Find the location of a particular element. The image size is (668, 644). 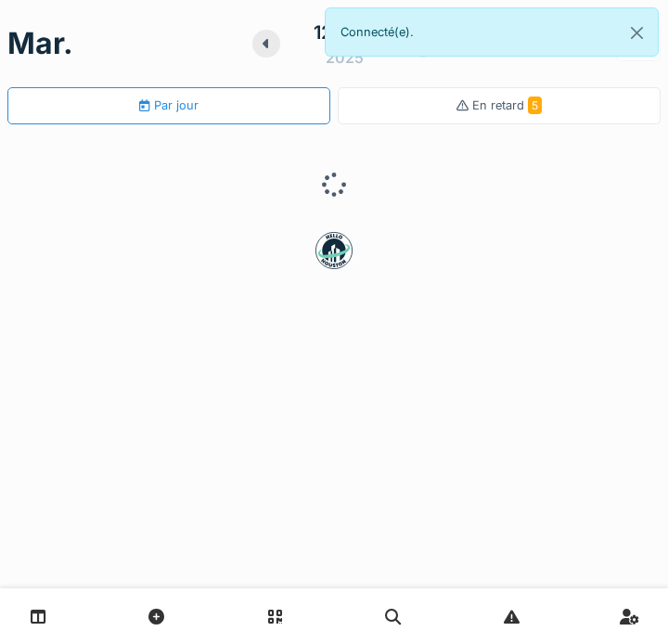

div: Par jour is located at coordinates (168, 105).